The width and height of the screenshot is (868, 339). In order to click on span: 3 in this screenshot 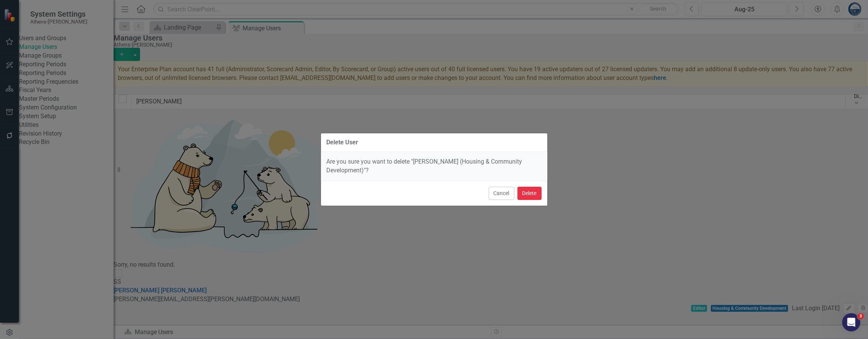, I will do `click(860, 316)`.